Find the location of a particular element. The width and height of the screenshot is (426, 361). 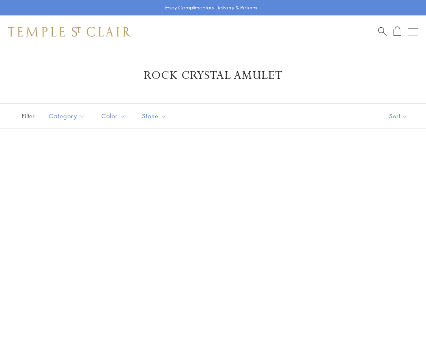

a: Search is located at coordinates (383, 31).